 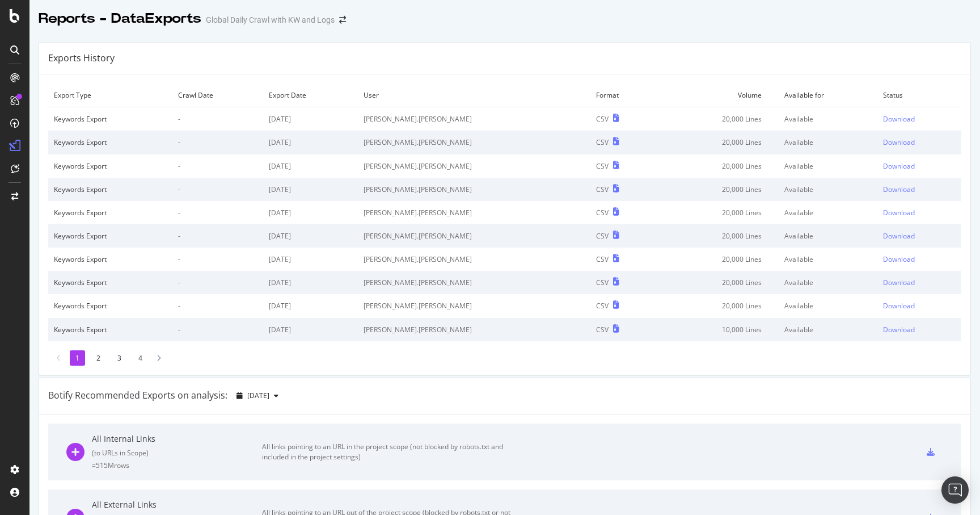 What do you see at coordinates (955, 490) in the screenshot?
I see `div: Open Intercom Messenger` at bounding box center [955, 490].